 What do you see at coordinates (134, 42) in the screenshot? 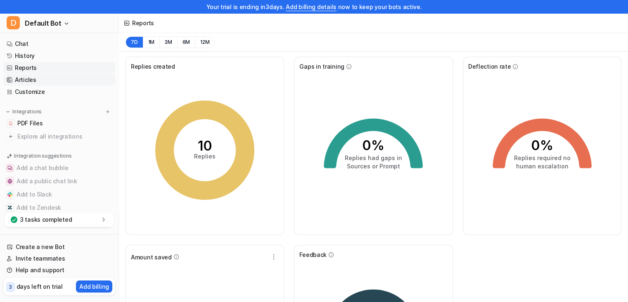
I see `button: 7D` at bounding box center [134, 42].